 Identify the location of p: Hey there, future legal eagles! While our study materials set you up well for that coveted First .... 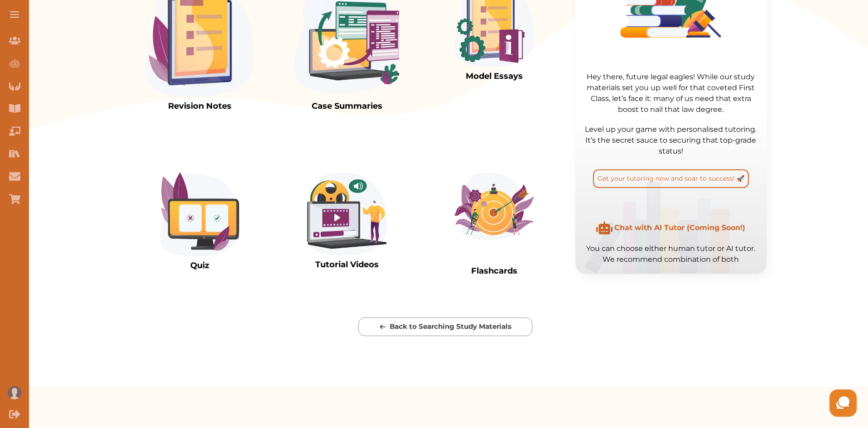
(671, 93).